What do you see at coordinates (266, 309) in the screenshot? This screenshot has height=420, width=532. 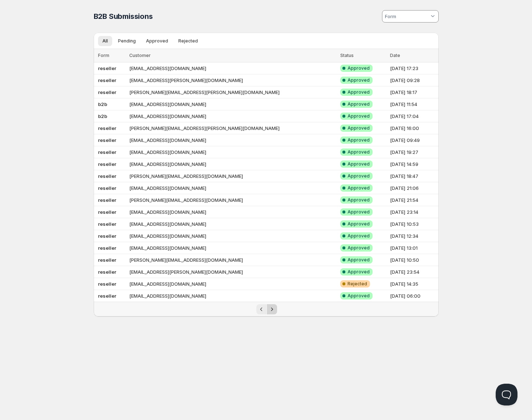 I see `nav: Pagination` at bounding box center [266, 309].